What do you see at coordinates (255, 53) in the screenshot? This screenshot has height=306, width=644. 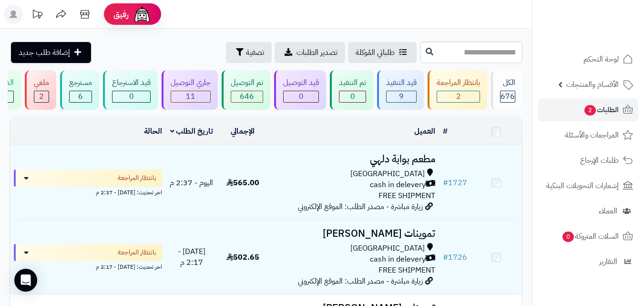 I see `span: تصفية` at bounding box center [255, 53].